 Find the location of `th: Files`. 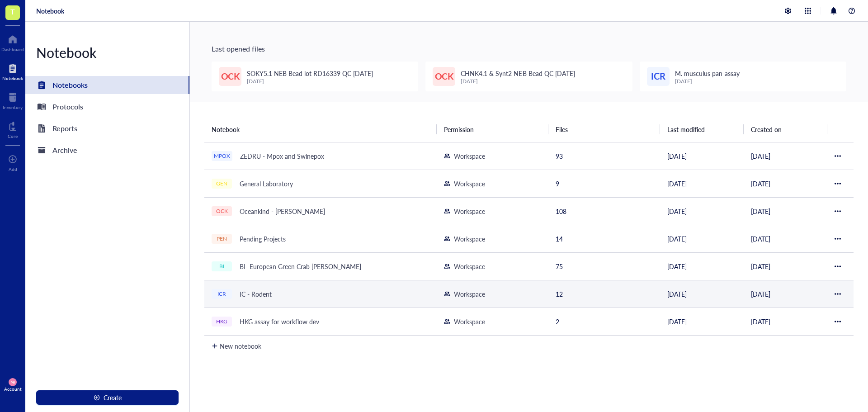

th: Files is located at coordinates (604, 129).